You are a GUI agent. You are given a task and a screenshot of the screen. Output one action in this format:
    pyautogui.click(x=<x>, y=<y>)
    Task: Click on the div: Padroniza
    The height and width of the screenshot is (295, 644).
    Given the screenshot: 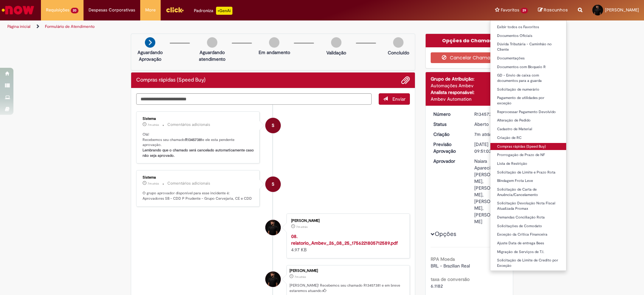 What is the action you would take?
    pyautogui.click(x=213, y=11)
    